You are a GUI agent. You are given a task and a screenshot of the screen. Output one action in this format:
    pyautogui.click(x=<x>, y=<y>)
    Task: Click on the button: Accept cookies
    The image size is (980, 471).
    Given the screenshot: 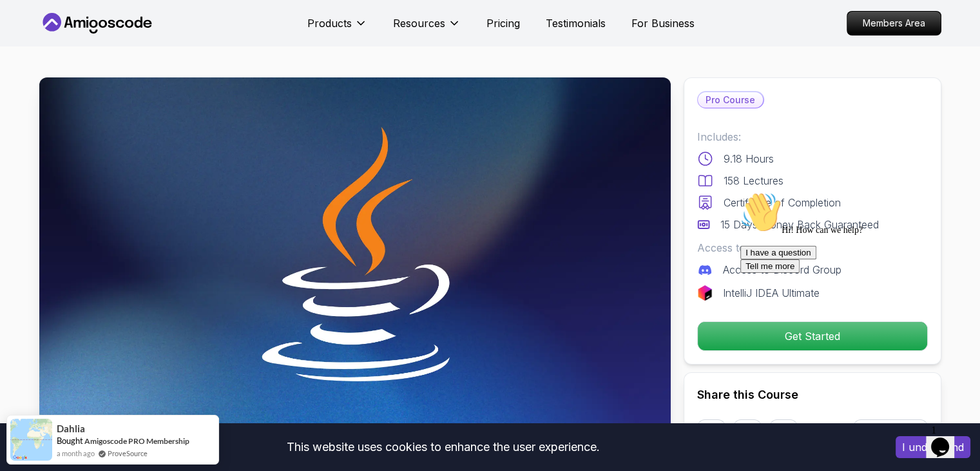 What is the action you would take?
    pyautogui.click(x=933, y=447)
    